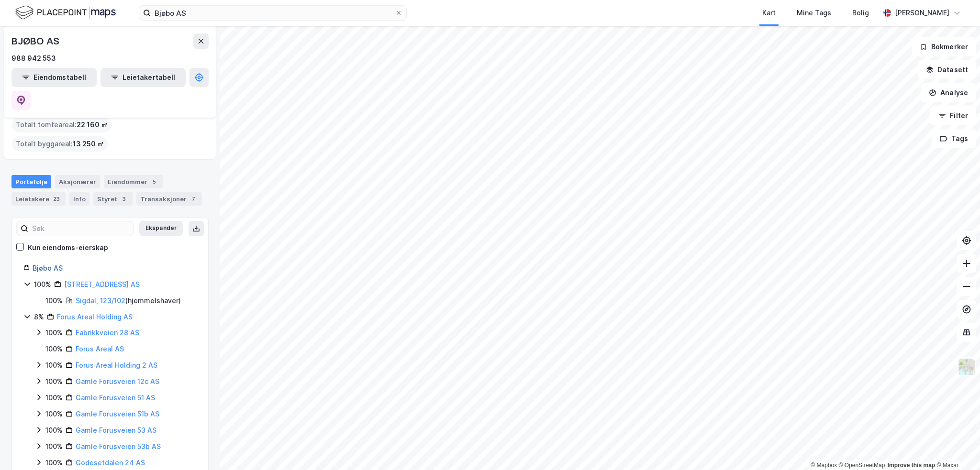  What do you see at coordinates (117, 381) in the screenshot?
I see `a: Gamle Forusveien 12c AS` at bounding box center [117, 381].